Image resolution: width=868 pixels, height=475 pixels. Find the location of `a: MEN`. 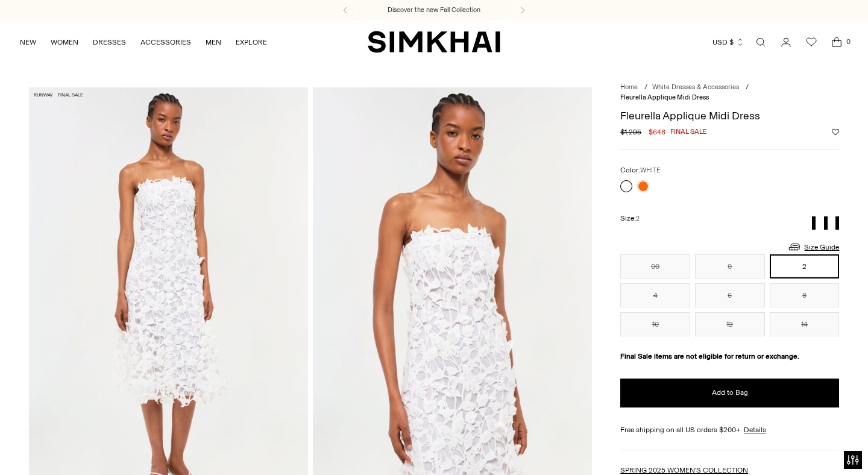

a: MEN is located at coordinates (213, 42).